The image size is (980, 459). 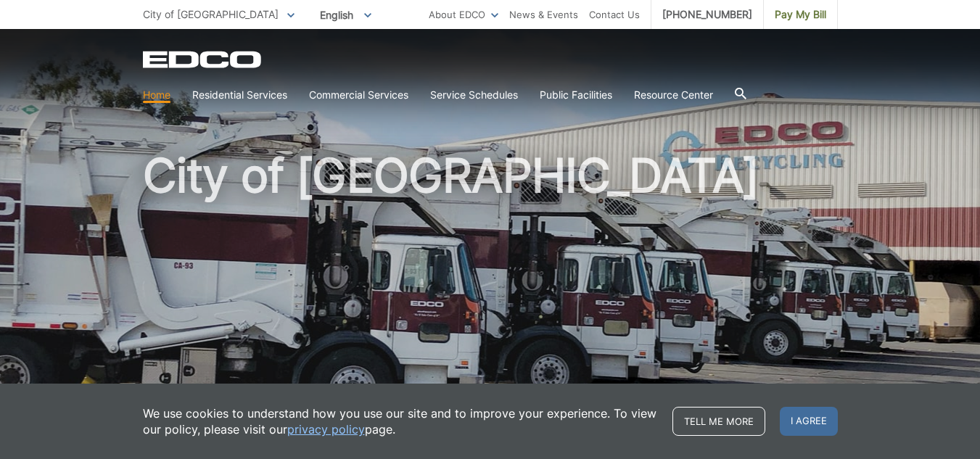 I want to click on a: Contact Us, so click(x=615, y=14).